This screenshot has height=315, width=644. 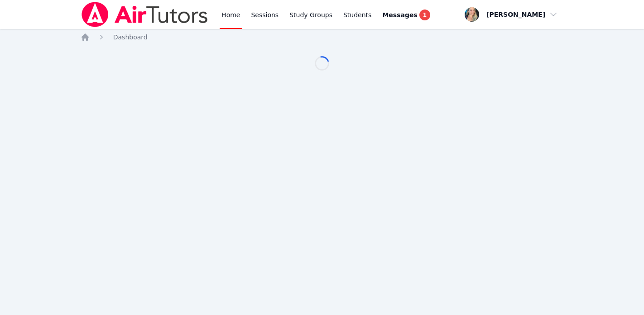 I want to click on span: Messages, so click(x=400, y=15).